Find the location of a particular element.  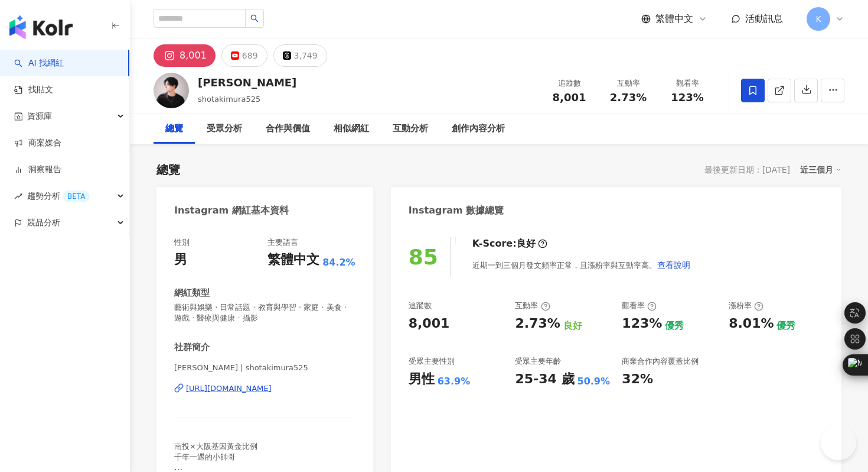

span: search is located at coordinates (255, 18).